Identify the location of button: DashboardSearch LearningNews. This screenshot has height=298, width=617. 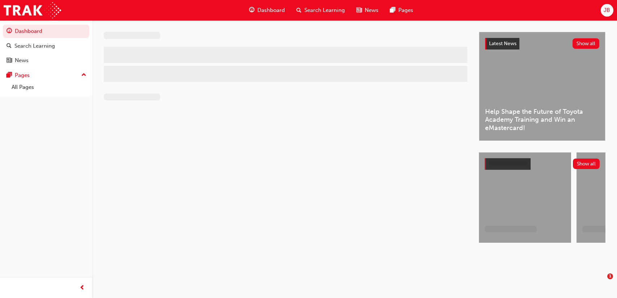
(46, 46).